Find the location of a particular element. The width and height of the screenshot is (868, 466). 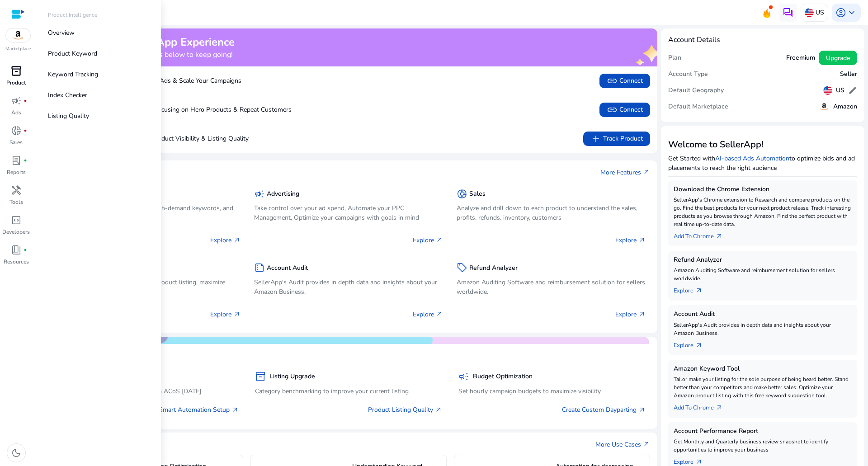

h5: US is located at coordinates (839, 90).